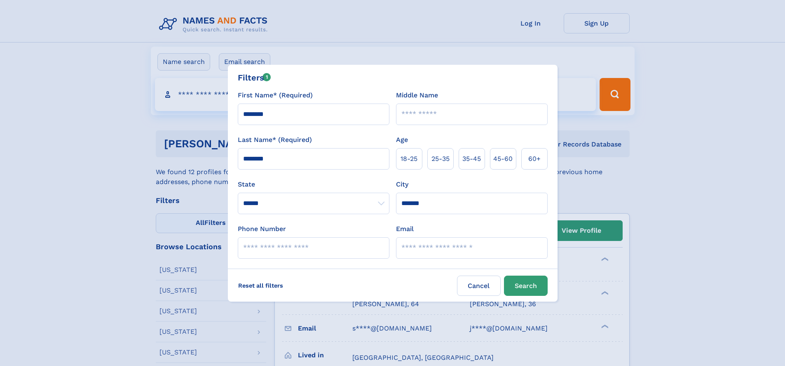 Image resolution: width=785 pixels, height=366 pixels. Describe the element at coordinates (409, 159) in the screenshot. I see `span: 18‑25` at that location.